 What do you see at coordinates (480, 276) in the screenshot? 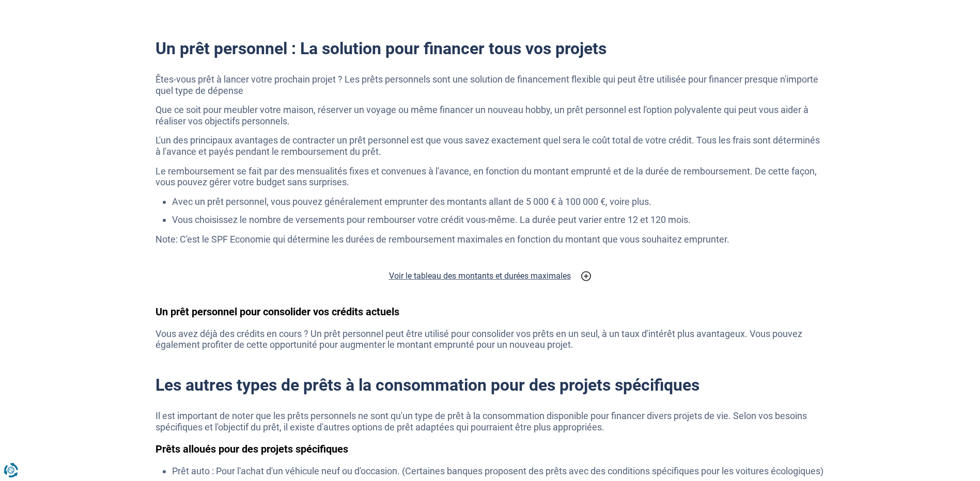
I see `h2: Voir le tableau des montants et durées maximales` at bounding box center [480, 276].